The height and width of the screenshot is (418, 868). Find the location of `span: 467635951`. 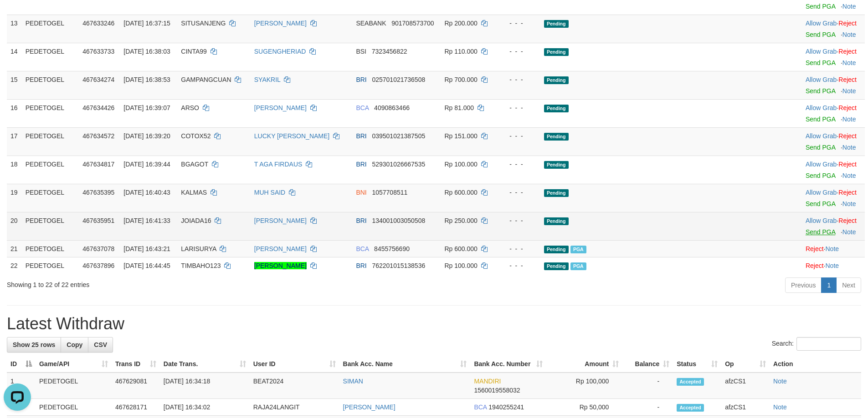

span: 467635951 is located at coordinates (99, 221).